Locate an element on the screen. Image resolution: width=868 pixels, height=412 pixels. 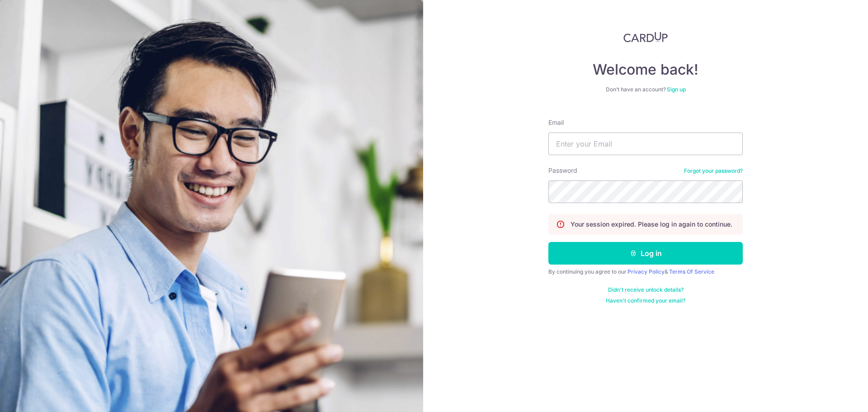
a: Sign up is located at coordinates (676, 89).